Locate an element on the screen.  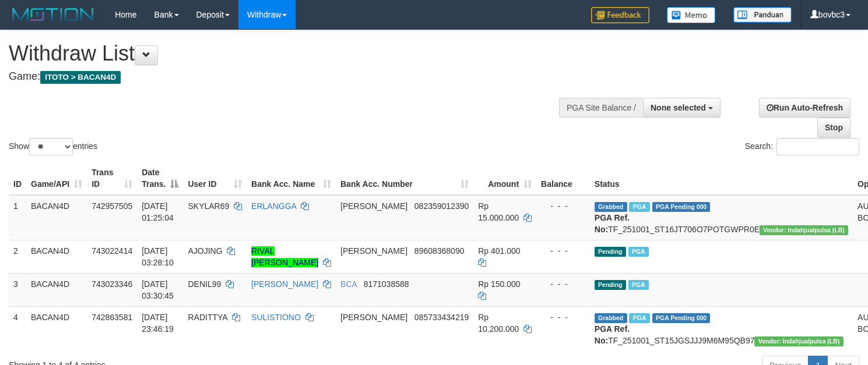
h1: Withdraw List is located at coordinates (288, 53).